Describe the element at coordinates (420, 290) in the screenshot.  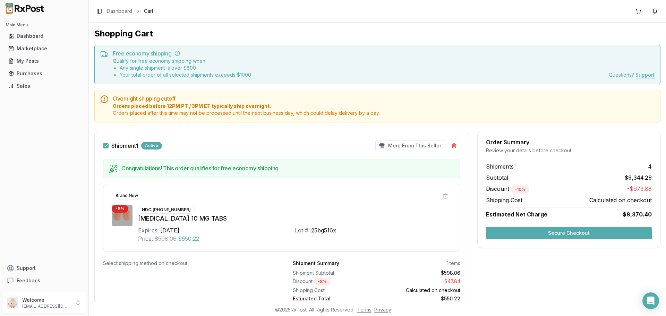
I see `div: Calculated on checkout` at that location.